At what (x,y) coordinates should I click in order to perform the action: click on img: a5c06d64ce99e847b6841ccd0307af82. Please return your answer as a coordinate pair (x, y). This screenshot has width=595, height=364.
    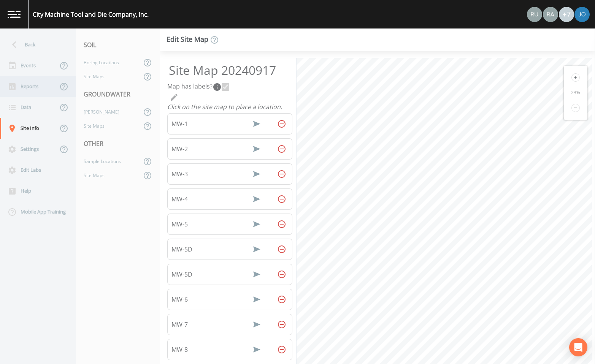
    Looking at the image, I should click on (535, 15).